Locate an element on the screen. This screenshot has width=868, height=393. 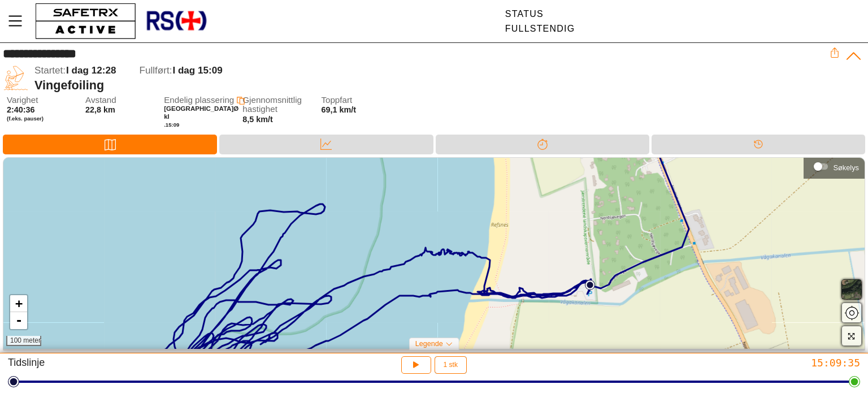
font: Vingefoiling is located at coordinates (69, 85).